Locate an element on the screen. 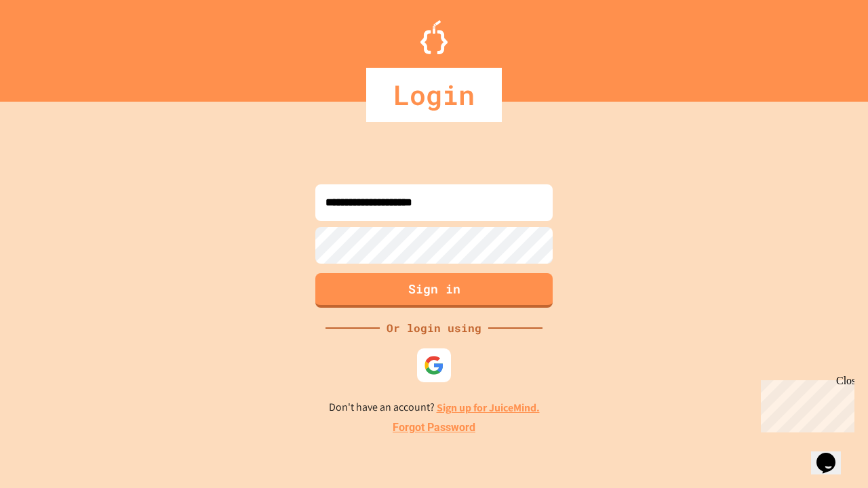  a: Forgot Password is located at coordinates (434, 428).